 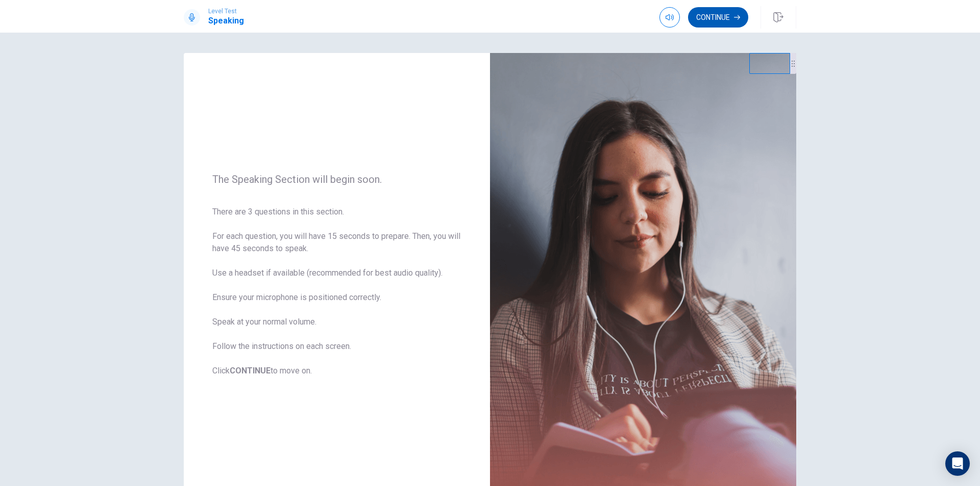 I want to click on span: The Speaking Section will begin soon., so click(x=336, y=179).